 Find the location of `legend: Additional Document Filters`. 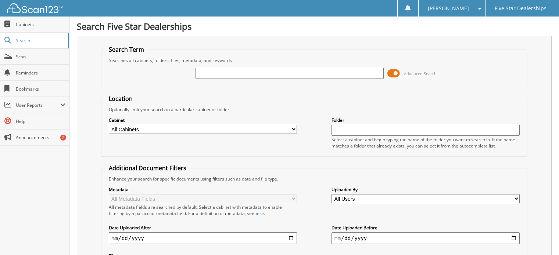

legend: Additional Document Filters is located at coordinates (147, 168).